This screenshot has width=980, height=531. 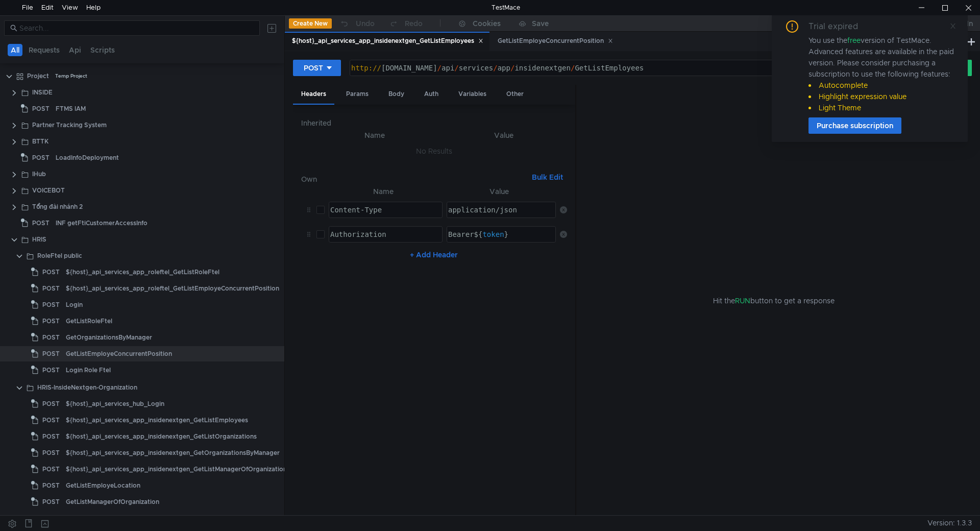 What do you see at coordinates (547, 178) in the screenshot?
I see `button: Bulk Edit` at bounding box center [547, 178].